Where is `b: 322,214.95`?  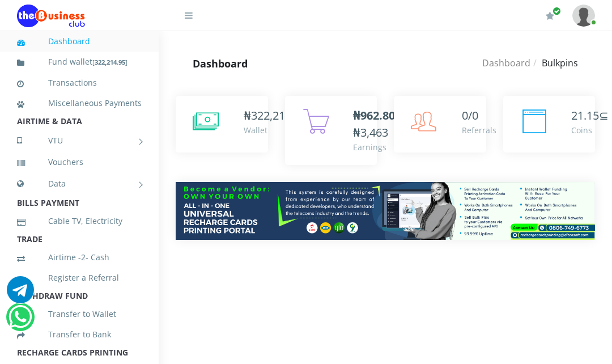
b: 322,214.95 is located at coordinates (110, 62).